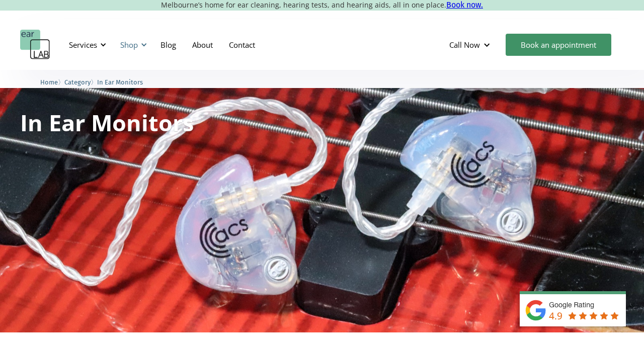 This screenshot has width=644, height=346. I want to click on a: Book an appointment, so click(559, 45).